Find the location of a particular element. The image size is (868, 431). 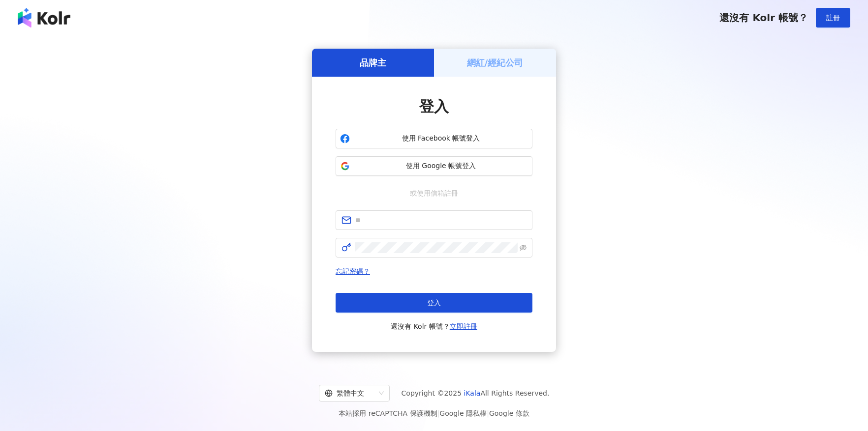

span: Copyright © 2025 All Rights Reserved. is located at coordinates (476, 393).